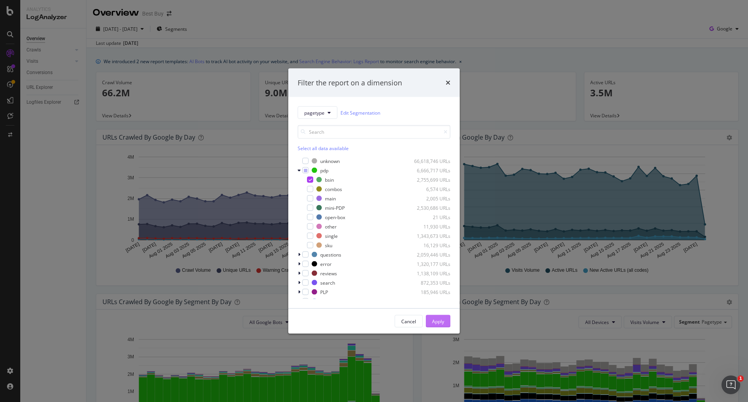  What do you see at coordinates (335, 217) in the screenshot?
I see `div: open-box` at bounding box center [335, 217].